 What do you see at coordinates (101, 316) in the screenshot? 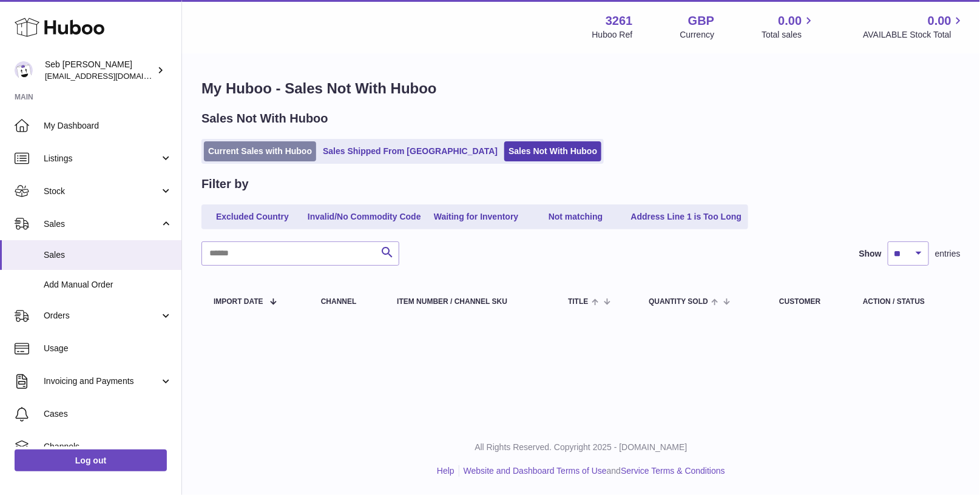
I see `span: Orders` at bounding box center [101, 316].